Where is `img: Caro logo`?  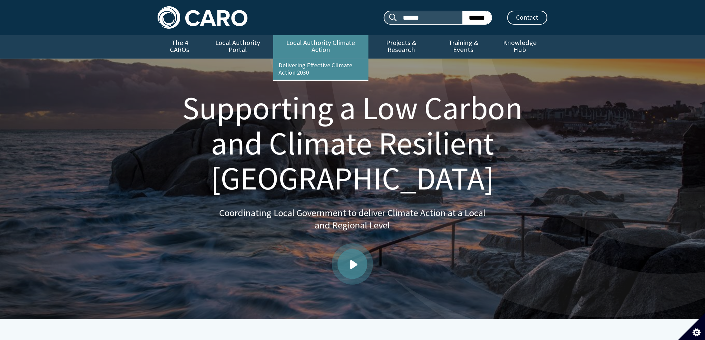
img: Caro logo is located at coordinates (202, 17).